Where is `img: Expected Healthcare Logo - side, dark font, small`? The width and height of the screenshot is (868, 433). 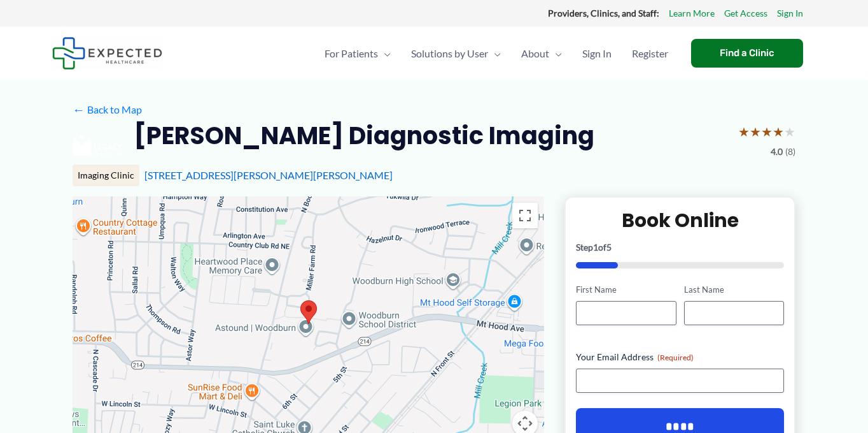
img: Expected Healthcare Logo - side, dark font, small is located at coordinates (107, 53).